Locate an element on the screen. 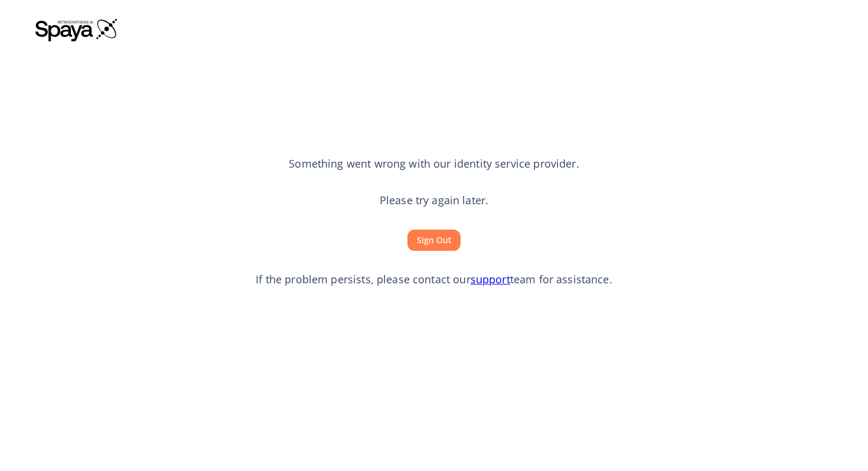 The image size is (868, 471). p: If the problem persists, please contact our team for assistance. is located at coordinates (434, 280).